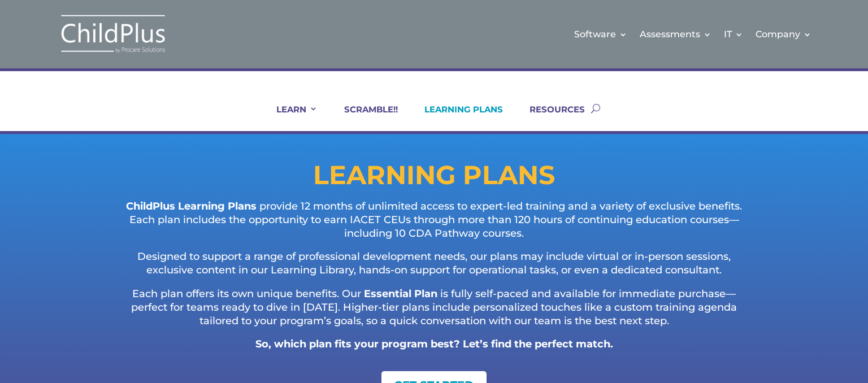  Describe the element at coordinates (434, 344) in the screenshot. I see `strong: So, which plan fits your program best? Let’s find the perfect match.` at that location.